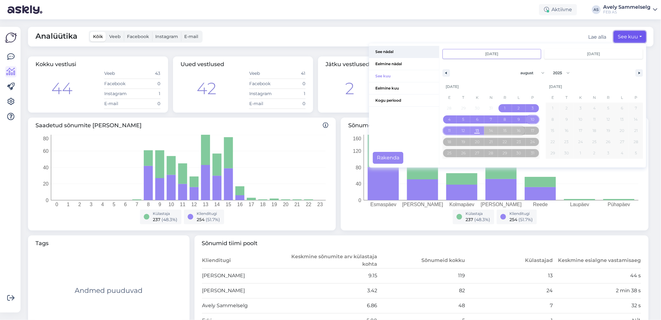 Image resolution: width=661 pixels, height=320 pixels. What do you see at coordinates (62, 88) in the screenshot?
I see `div: 44` at bounding box center [62, 88].